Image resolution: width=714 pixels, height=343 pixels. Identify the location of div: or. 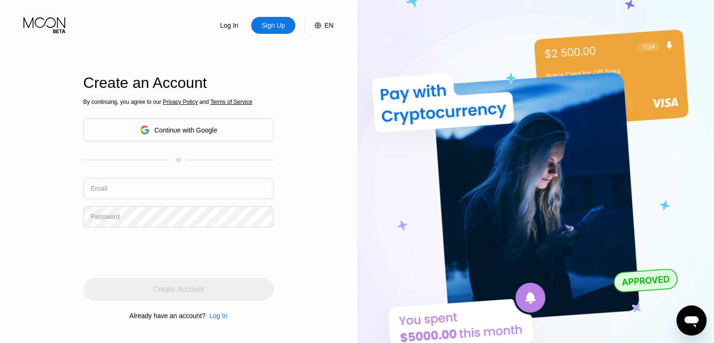
(178, 160).